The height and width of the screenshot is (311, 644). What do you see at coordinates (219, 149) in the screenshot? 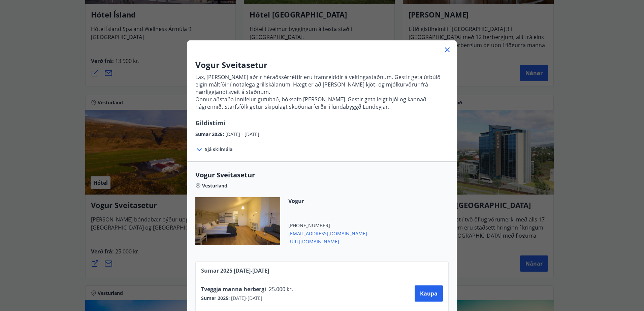
I see `span: Sjá skilmála` at bounding box center [219, 149].